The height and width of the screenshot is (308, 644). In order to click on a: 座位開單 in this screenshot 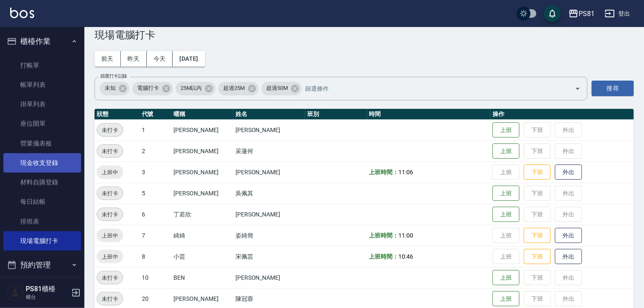, I will do `click(42, 124)`.